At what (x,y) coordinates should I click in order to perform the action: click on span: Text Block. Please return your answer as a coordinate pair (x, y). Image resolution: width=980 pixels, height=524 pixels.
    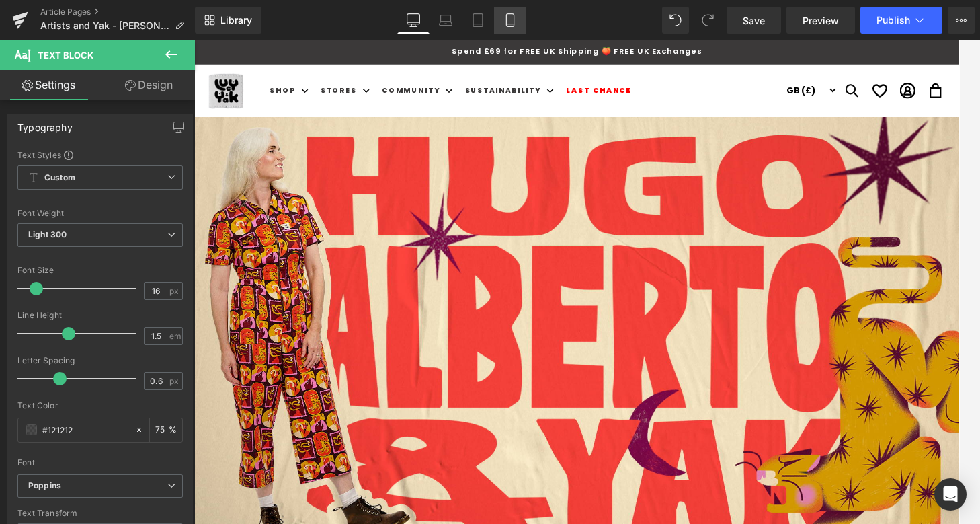
    Looking at the image, I should click on (65, 55).